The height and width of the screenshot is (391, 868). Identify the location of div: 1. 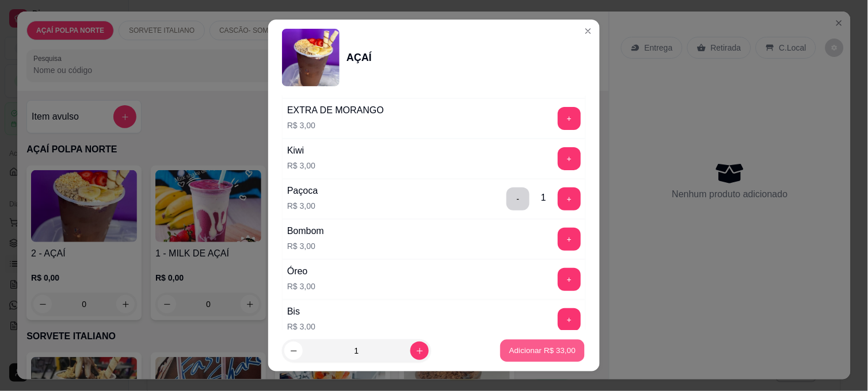
(544, 198).